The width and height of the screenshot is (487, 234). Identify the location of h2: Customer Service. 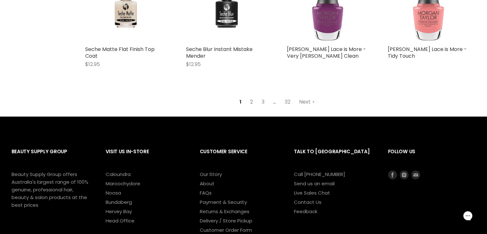
(240, 156).